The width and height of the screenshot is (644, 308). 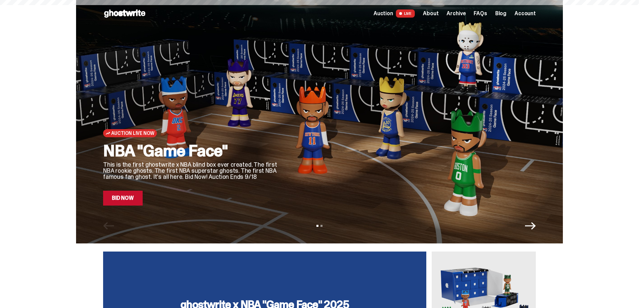 I want to click on a: Blog, so click(x=501, y=13).